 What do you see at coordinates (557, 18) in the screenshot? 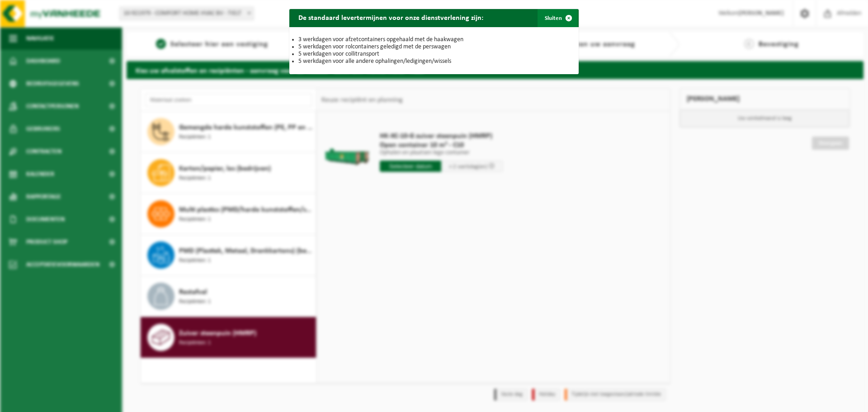
I see `button: Sluiten` at bounding box center [557, 18].